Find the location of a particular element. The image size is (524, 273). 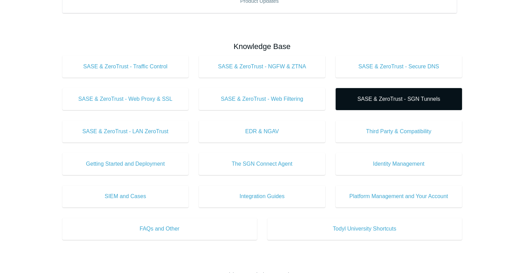

span: Todyl University Shortcuts is located at coordinates (365, 228).